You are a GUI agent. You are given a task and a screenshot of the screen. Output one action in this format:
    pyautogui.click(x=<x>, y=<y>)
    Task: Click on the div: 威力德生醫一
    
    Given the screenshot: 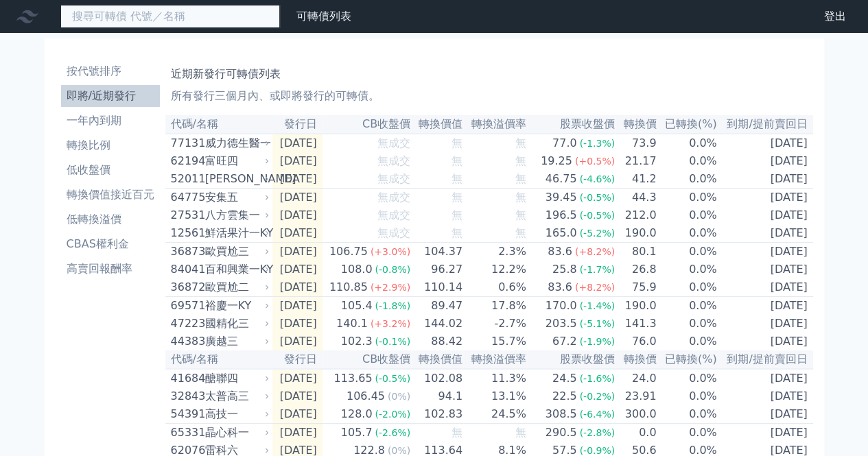 What is the action you would take?
    pyautogui.click(x=236, y=144)
    